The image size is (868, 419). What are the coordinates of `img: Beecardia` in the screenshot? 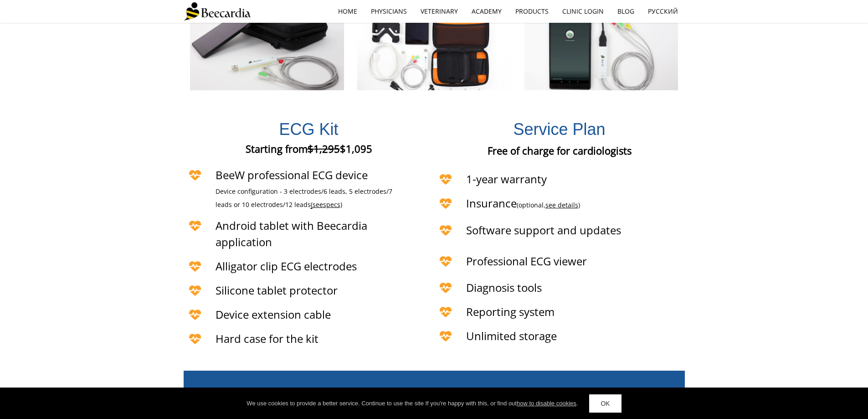 It's located at (217, 12).